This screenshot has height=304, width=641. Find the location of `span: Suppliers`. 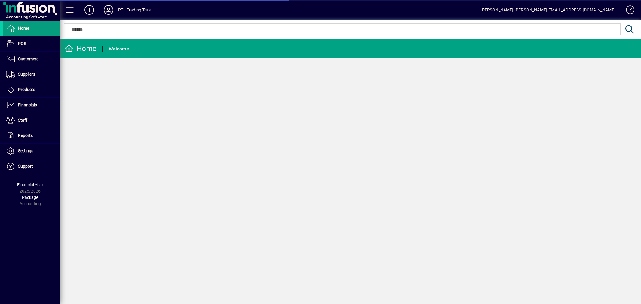

span: Suppliers is located at coordinates (26, 74).